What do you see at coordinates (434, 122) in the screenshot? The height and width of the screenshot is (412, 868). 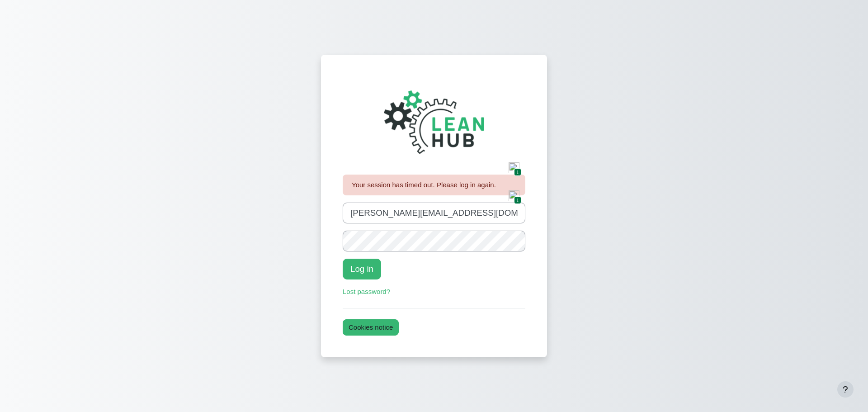 I see `img: The Lean Hub` at bounding box center [434, 122].